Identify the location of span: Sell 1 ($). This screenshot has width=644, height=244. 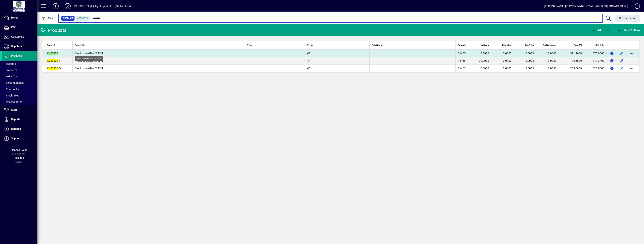
(600, 45).